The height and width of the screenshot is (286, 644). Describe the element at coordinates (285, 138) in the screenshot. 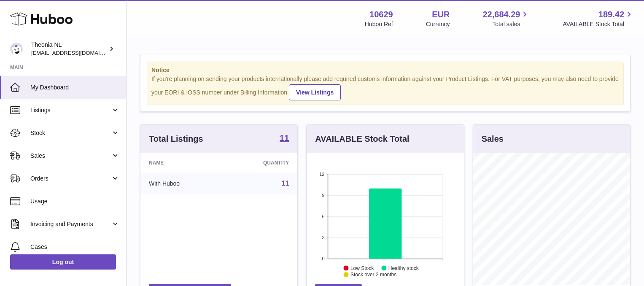

I see `strong: 11` at that location.